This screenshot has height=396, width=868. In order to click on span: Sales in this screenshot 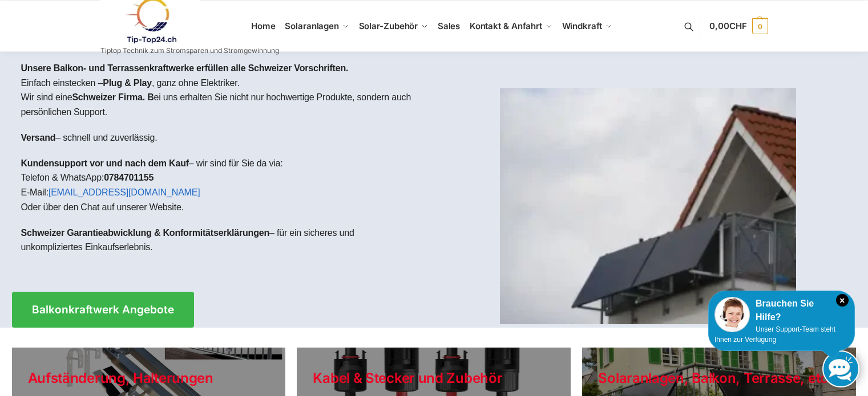, I will do `click(449, 25)`.